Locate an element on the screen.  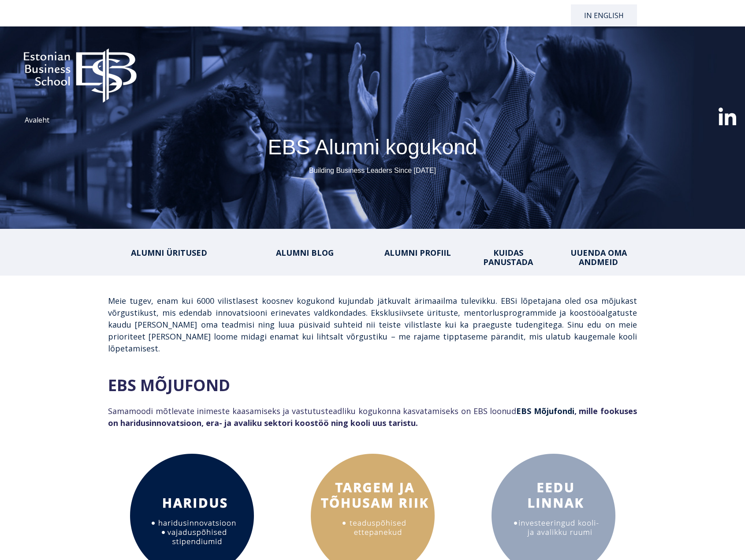
span: Samamoodi mõtlevate inimeste kaasamiseks ja vastutusteadliku kogukonna kasvatamiseks on EBS loonud is located at coordinates (373, 416).